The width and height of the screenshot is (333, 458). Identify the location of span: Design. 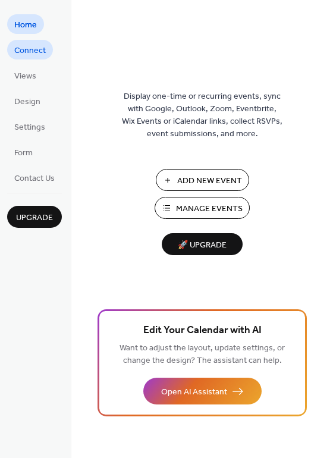
(27, 102).